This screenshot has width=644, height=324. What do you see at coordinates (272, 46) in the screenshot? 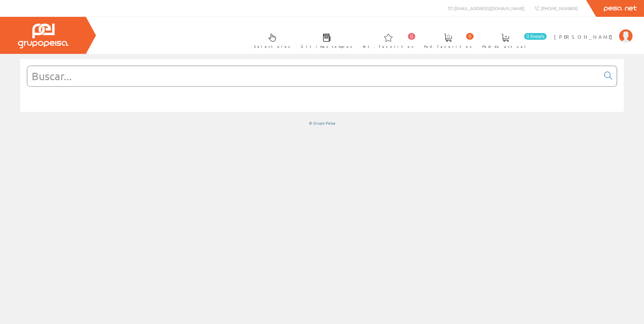
I see `span: Selectores` at bounding box center [272, 46].